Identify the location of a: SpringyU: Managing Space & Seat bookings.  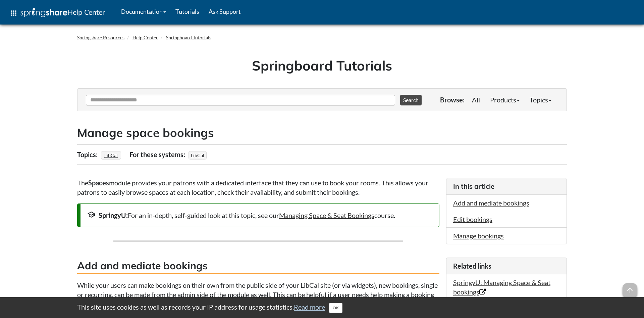
(502, 287).